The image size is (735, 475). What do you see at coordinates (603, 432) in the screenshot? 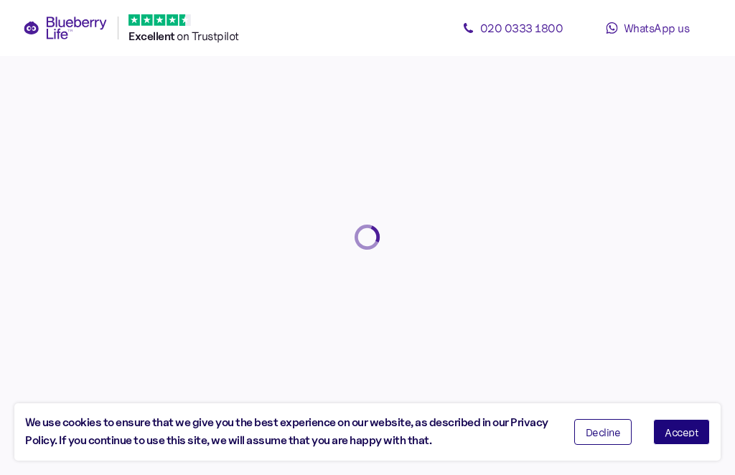
I see `button: Decline cookies` at bounding box center [603, 432].